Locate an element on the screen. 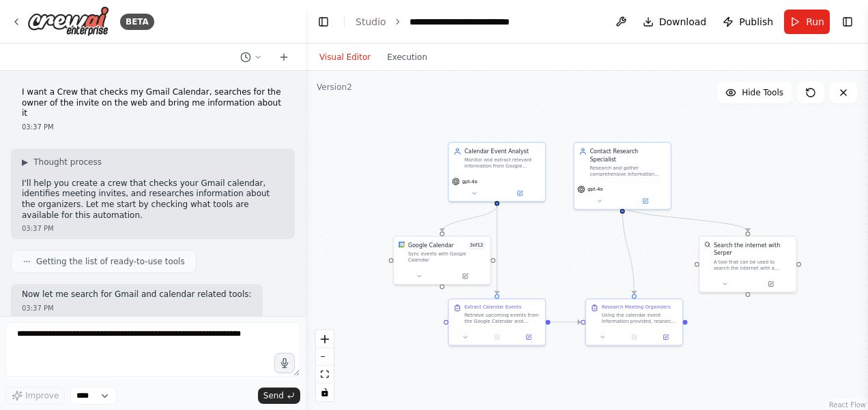 The height and width of the screenshot is (410, 868). p: I want a Crew that checks my Gmail Calendar, searches for the owner of the invite on the web and ... is located at coordinates (153, 103).